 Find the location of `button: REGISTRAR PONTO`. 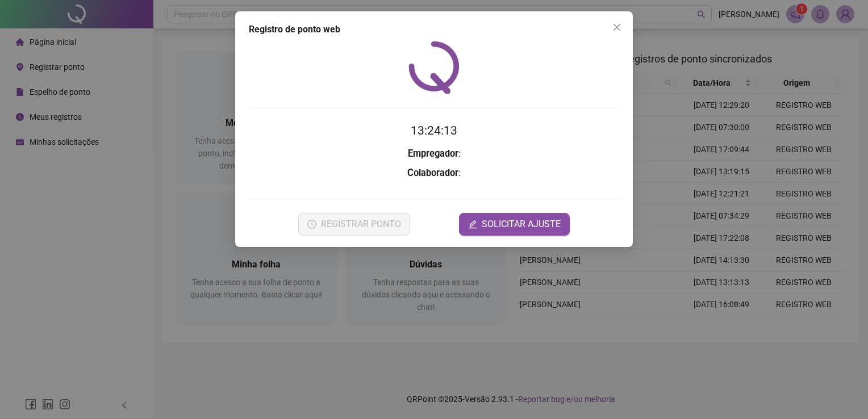

button: REGISTRAR PONTO is located at coordinates (353, 224).